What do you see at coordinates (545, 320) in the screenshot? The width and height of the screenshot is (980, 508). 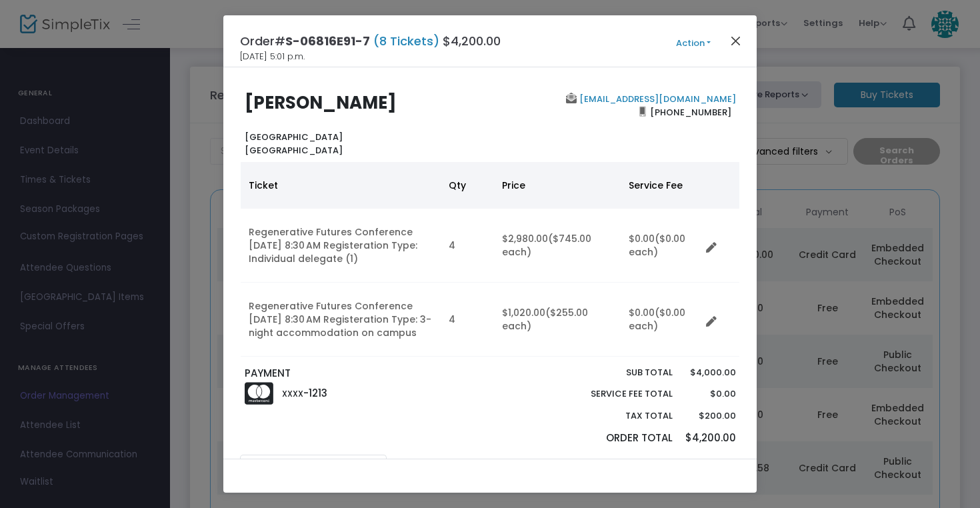 I see `span: ($255.00 each)` at bounding box center [545, 320].